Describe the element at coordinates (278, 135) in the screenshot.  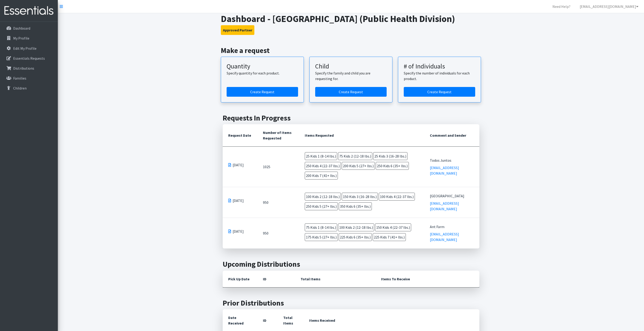
I see `th: Number of Items Requested` at that location.